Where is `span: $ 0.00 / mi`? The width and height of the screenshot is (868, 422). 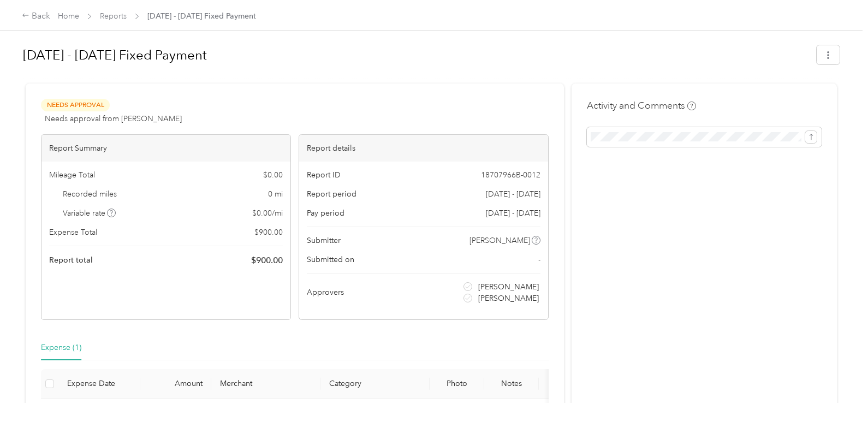 span: $ 0.00 / mi is located at coordinates (268, 213).